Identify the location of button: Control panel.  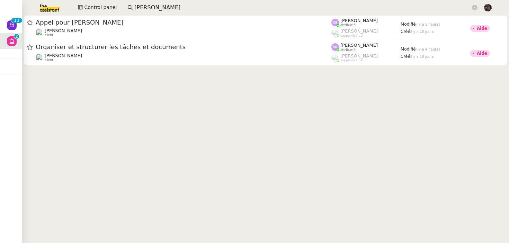
(97, 8).